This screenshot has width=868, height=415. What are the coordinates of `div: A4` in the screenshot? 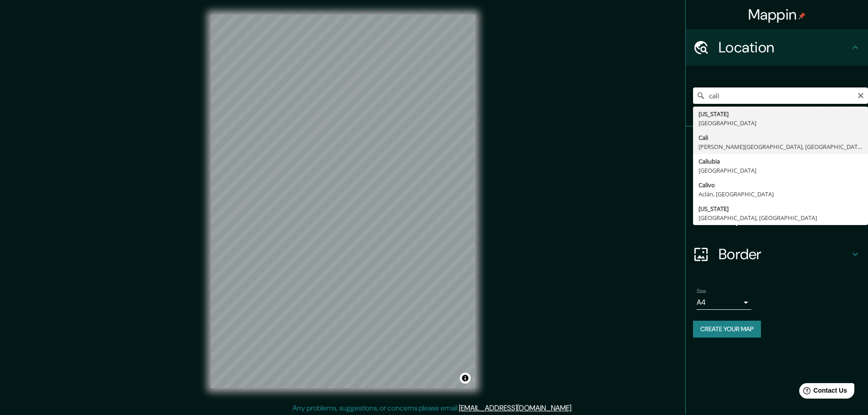 It's located at (725, 303).